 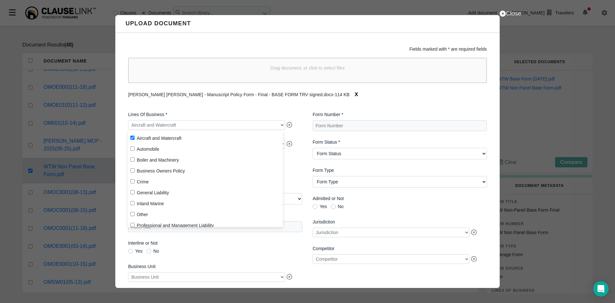 What do you see at coordinates (132, 181) in the screenshot?
I see `input: Crime` at bounding box center [132, 181].